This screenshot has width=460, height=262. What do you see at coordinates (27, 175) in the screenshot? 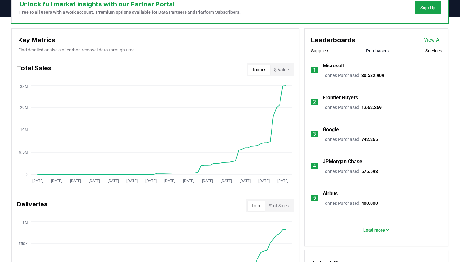
I see `tspan: 0` at bounding box center [27, 175].